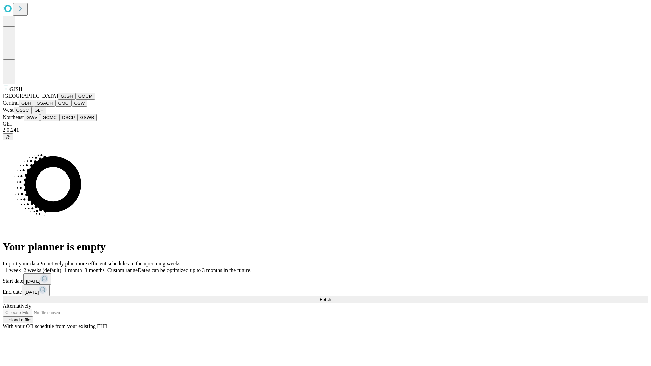 The image size is (651, 366). Describe the element at coordinates (326, 290) in the screenshot. I see `div: End date` at that location.